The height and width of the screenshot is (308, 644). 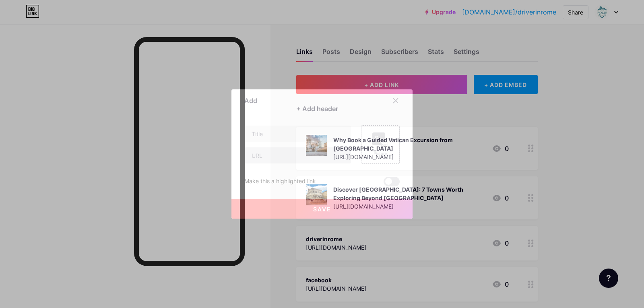 What do you see at coordinates (322, 209) in the screenshot?
I see `button: Save` at bounding box center [322, 209].